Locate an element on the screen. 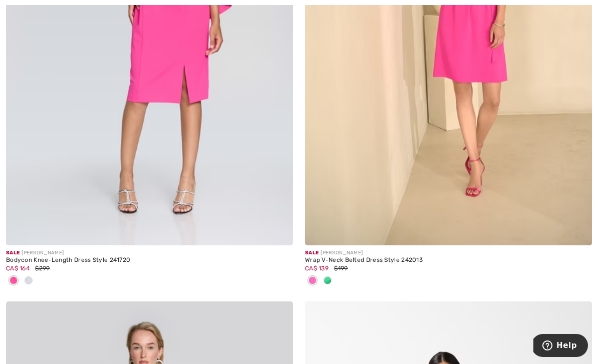 The image size is (598, 364). span: $199 is located at coordinates (340, 268).